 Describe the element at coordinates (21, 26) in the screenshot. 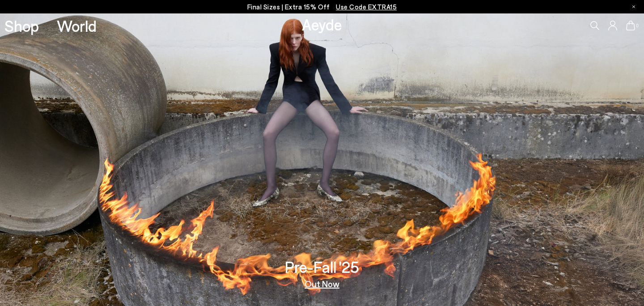

I see `a: Shop` at that location.